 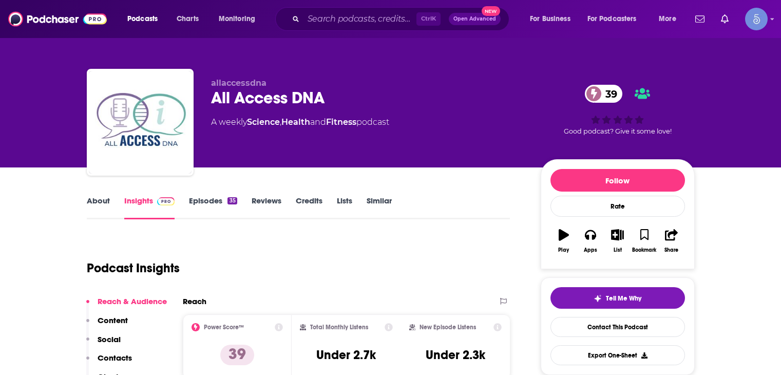 What do you see at coordinates (618, 206) in the screenshot?
I see `div: Rate` at bounding box center [618, 206].